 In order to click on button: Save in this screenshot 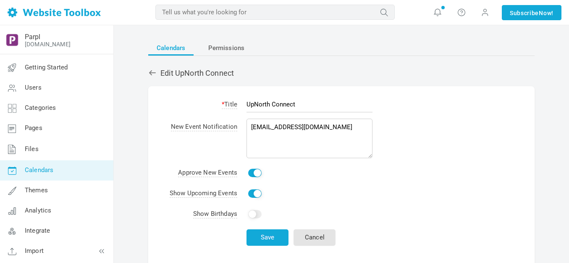, I will do `click(268, 237)`.